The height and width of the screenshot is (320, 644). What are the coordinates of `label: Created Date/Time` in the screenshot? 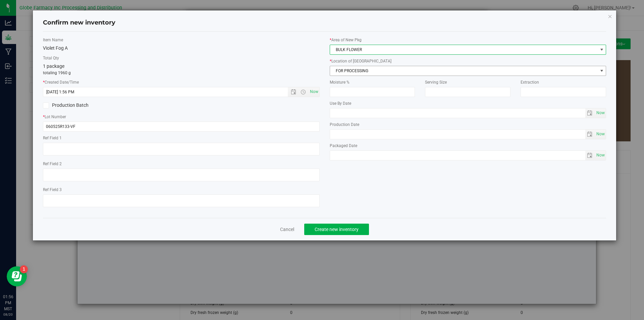 It's located at (181, 82).